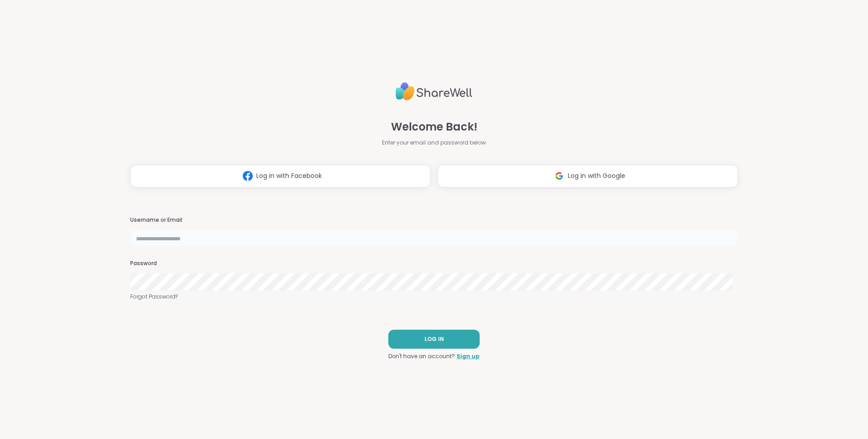  What do you see at coordinates (280, 176) in the screenshot?
I see `button: Log in with Facebook` at bounding box center [280, 176].